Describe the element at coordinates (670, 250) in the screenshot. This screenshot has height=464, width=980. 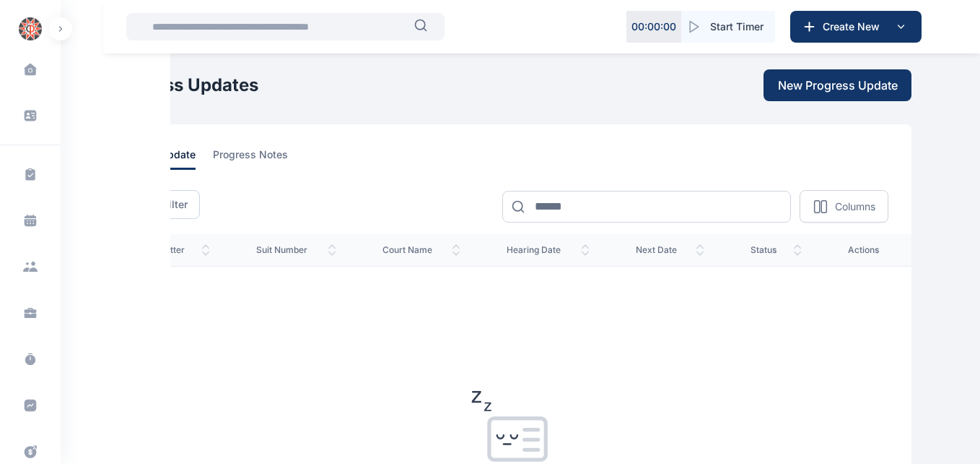
I see `span: next date` at that location.